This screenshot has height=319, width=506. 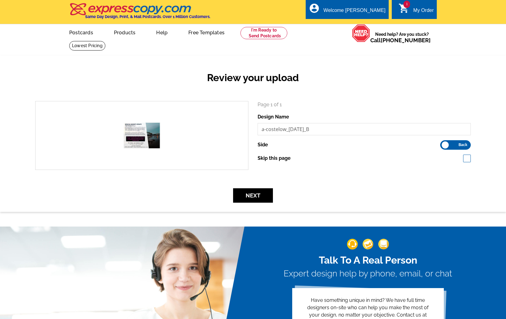 What do you see at coordinates (274, 158) in the screenshot?
I see `label: Skip this page` at bounding box center [274, 158].